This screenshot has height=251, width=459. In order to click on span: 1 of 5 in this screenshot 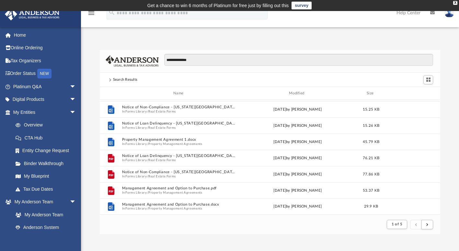, I will do `click(397, 224)`.